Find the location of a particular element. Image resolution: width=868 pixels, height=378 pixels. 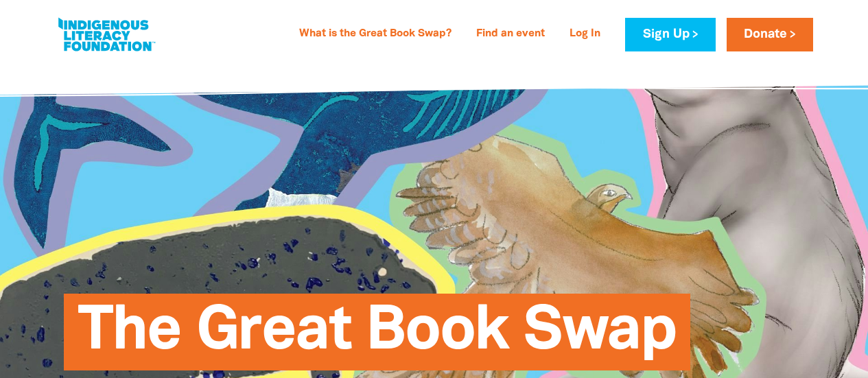

span: The Great Book Swap is located at coordinates (377, 337).